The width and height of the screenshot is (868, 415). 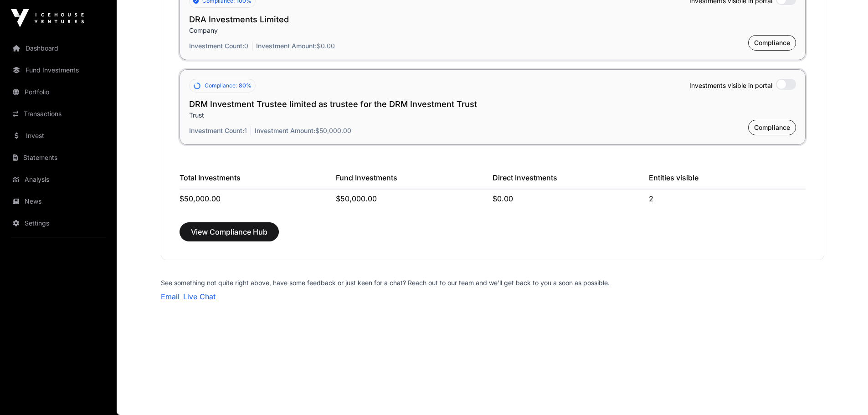 I want to click on span: Compliance:, so click(x=221, y=86).